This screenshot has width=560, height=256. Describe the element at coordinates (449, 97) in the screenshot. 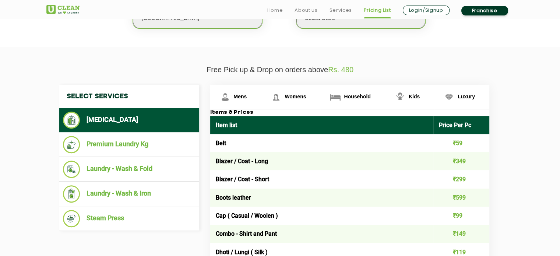

I see `img: Luxury` at that location.